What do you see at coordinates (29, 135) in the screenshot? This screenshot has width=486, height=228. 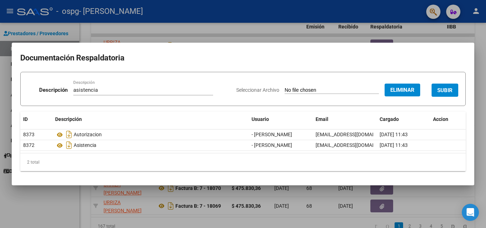 I see `span: 8373` at bounding box center [29, 135].